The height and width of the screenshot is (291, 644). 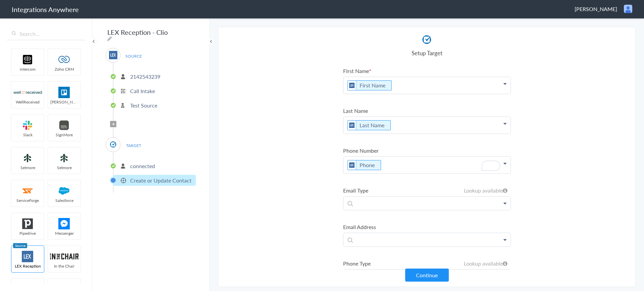 I want to click on li: Last Name, so click(x=369, y=125).